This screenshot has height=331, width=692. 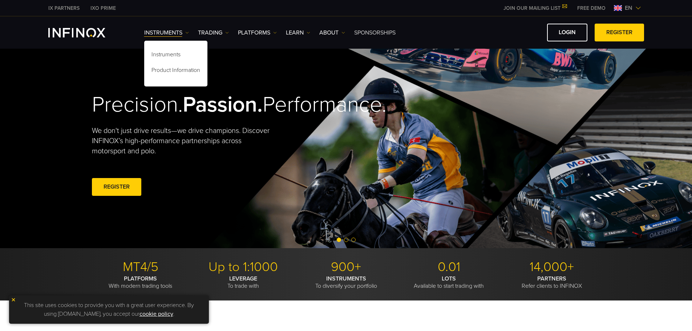 I want to click on p: Up to 1:1000, so click(x=243, y=267).